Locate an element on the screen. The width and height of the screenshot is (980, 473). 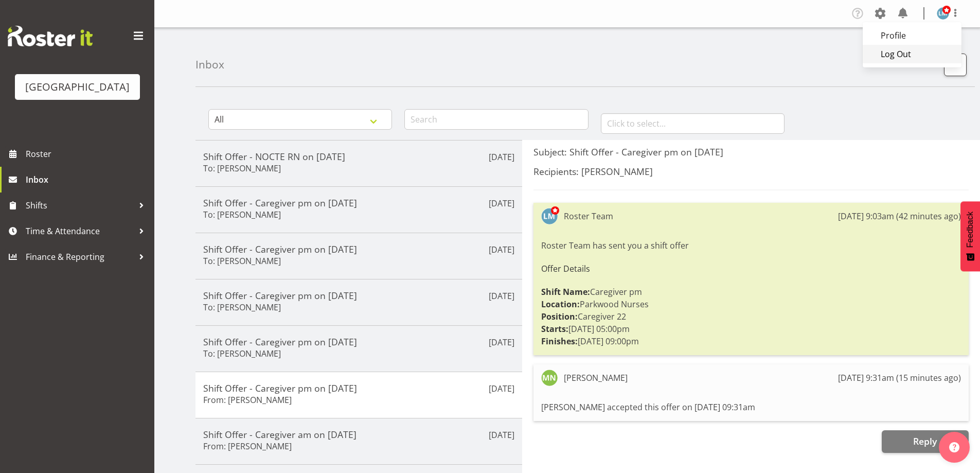
span: Inbox is located at coordinates (88, 180).